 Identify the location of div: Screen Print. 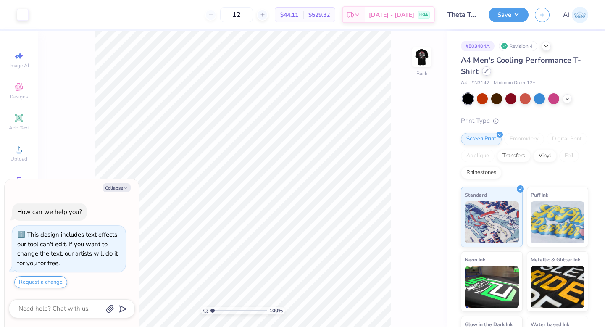
(481, 139).